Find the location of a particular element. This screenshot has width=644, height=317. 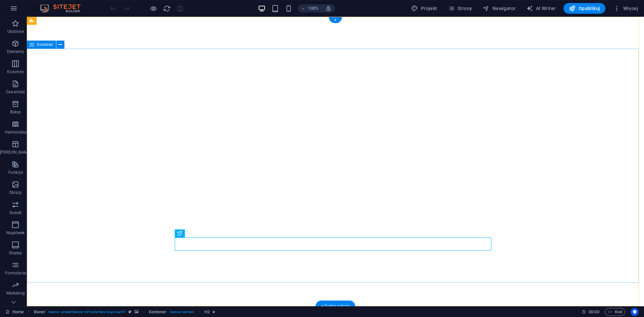

button: 100% is located at coordinates (310, 8).